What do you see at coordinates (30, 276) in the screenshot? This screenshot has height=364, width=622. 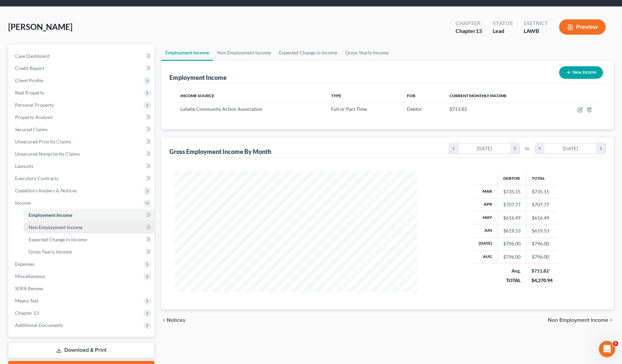 I see `span: Miscellaneous` at bounding box center [30, 276].